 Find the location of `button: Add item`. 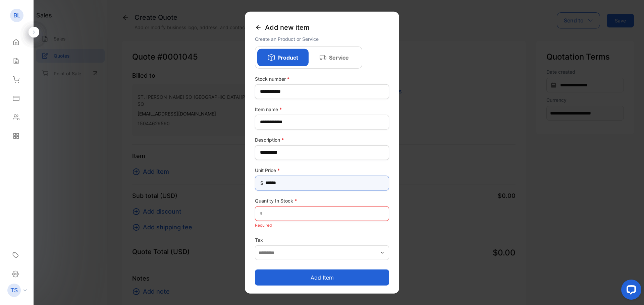

button: Add item is located at coordinates (322, 278).